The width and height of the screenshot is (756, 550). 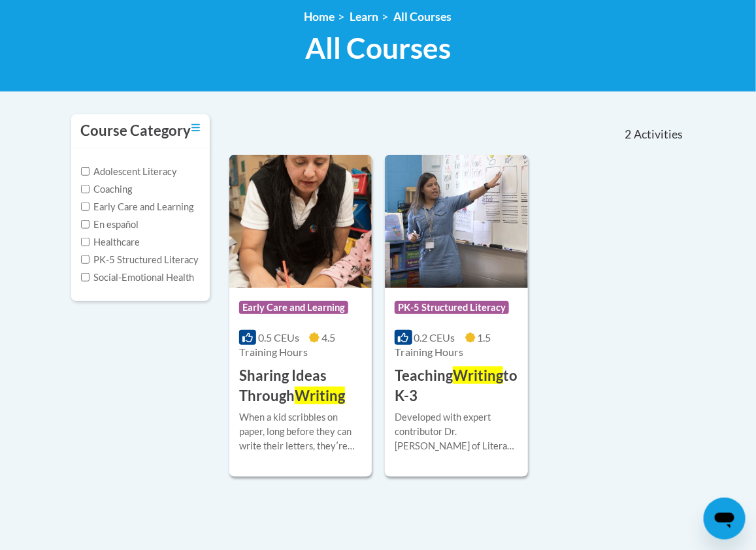 I want to click on label: Adolescent Literacy, so click(x=129, y=172).